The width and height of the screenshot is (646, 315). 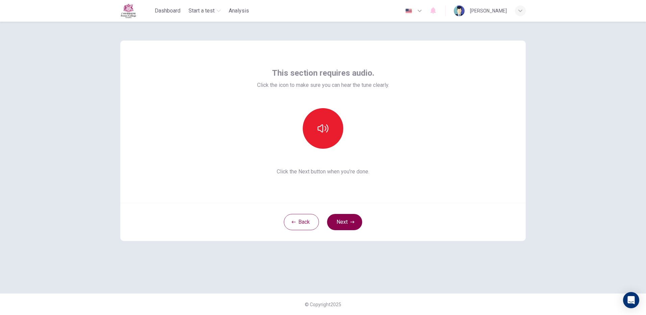 I want to click on img: Fettes logo, so click(x=128, y=11).